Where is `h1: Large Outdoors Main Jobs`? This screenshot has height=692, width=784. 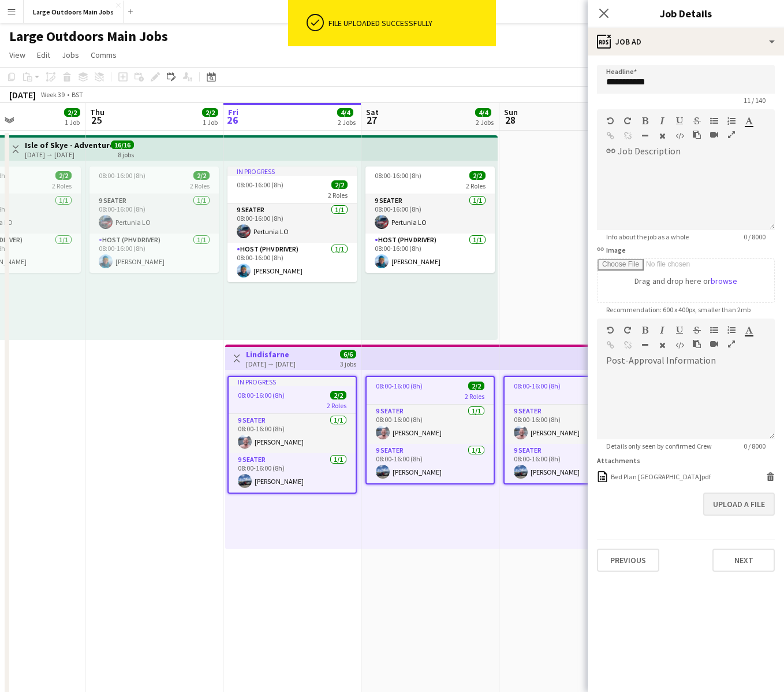
h1: Large Outdoors Main Jobs is located at coordinates (88, 36).